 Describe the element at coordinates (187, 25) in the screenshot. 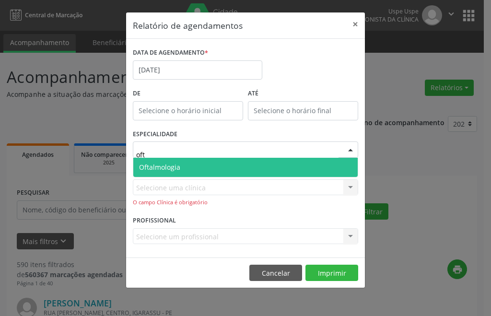

I see `h5: Relatório de agendamentos` at that location.